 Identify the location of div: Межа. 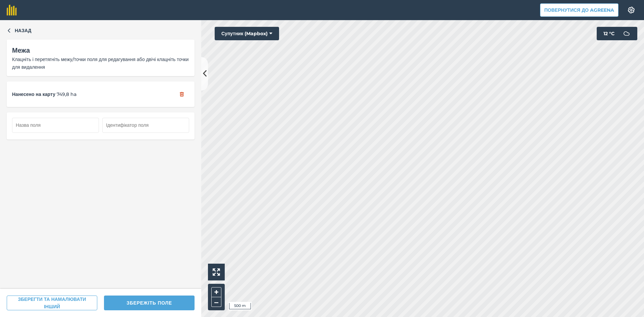
(100, 51).